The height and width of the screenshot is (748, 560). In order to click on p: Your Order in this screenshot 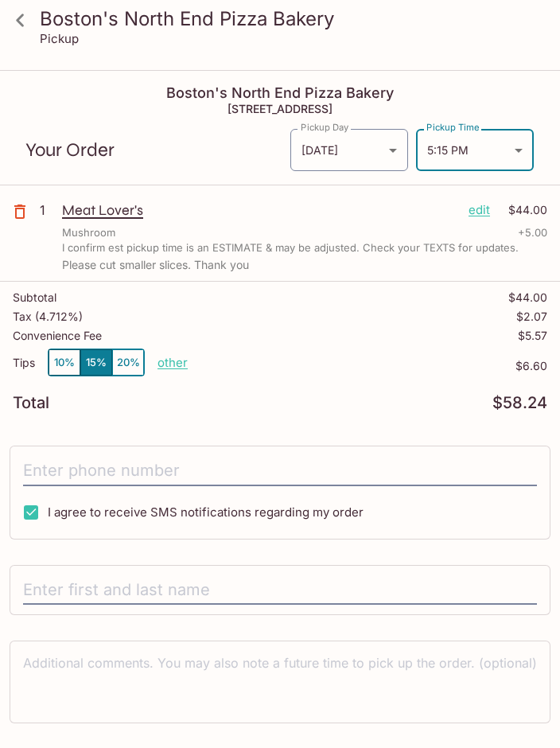, I will do `click(157, 150)`.